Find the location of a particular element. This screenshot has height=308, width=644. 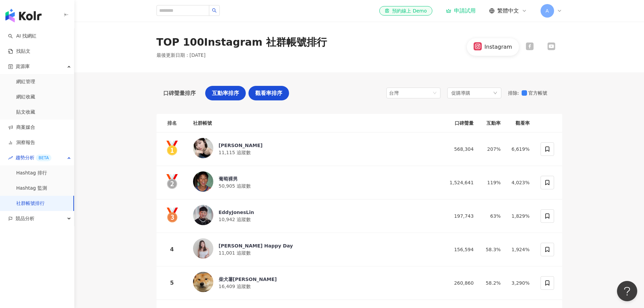

div: TOP 100 Instagram 社群帳號排行 is located at coordinates (242, 42).